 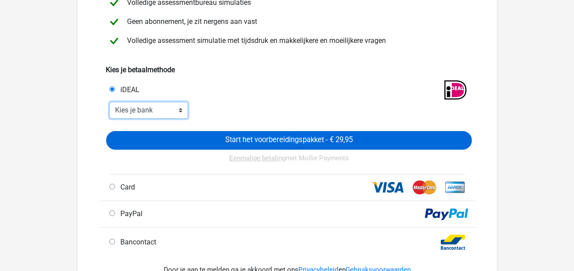 What do you see at coordinates (289, 162) in the screenshot?
I see `div: met Mollie Payments` at bounding box center [289, 162].